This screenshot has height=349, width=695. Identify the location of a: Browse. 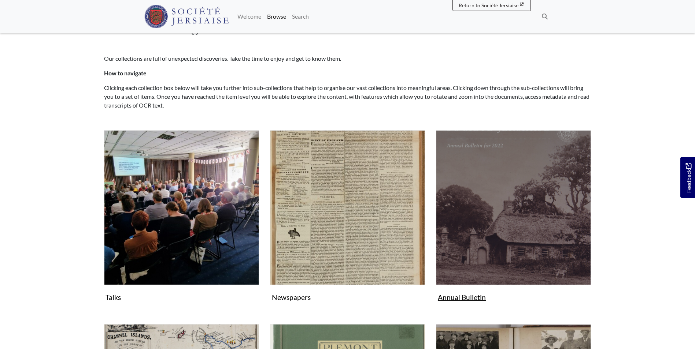
(276, 16).